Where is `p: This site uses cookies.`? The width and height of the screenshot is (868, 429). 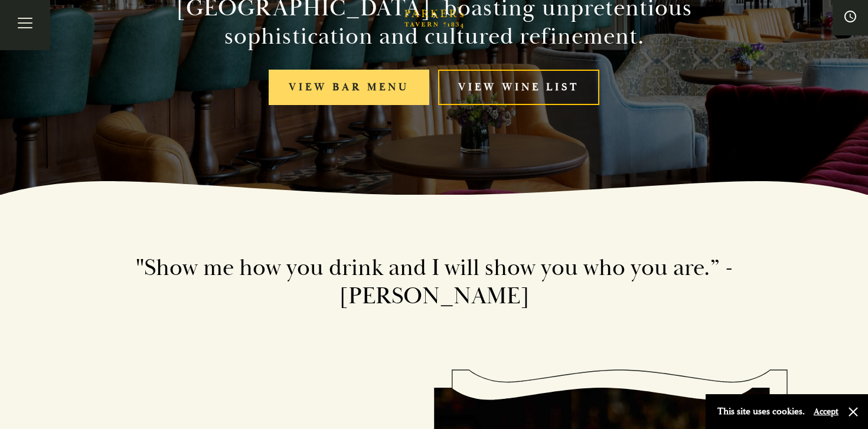 p: This site uses cookies. is located at coordinates (761, 411).